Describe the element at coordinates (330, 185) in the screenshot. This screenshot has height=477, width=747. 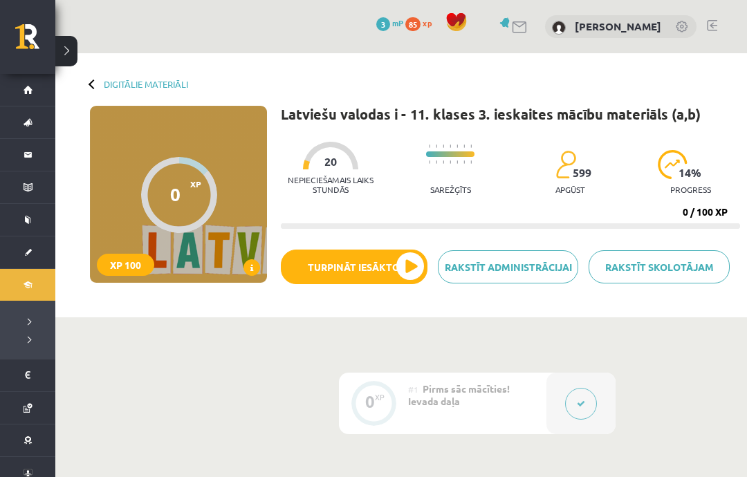
I see `p: Nepieciešamais laiks stundās` at that location.